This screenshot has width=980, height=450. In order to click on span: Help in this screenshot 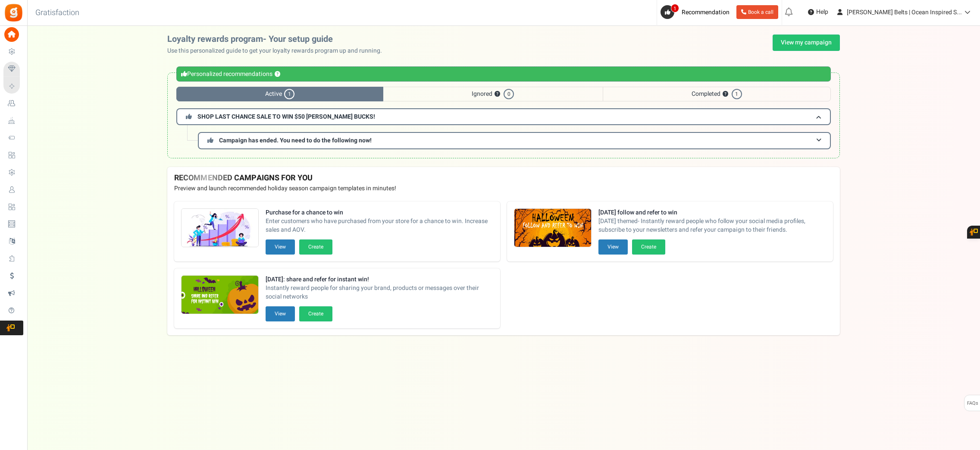, I will do `click(821, 12)`.